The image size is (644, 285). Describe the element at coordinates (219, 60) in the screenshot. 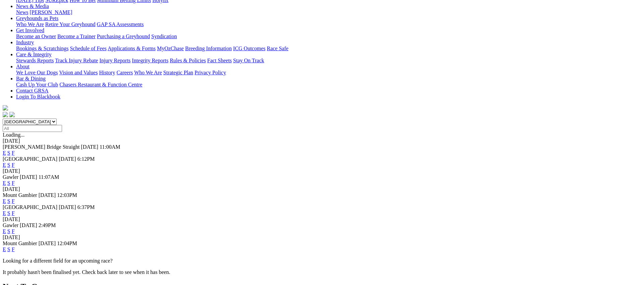

I see `a: Fact Sheets` at that location.